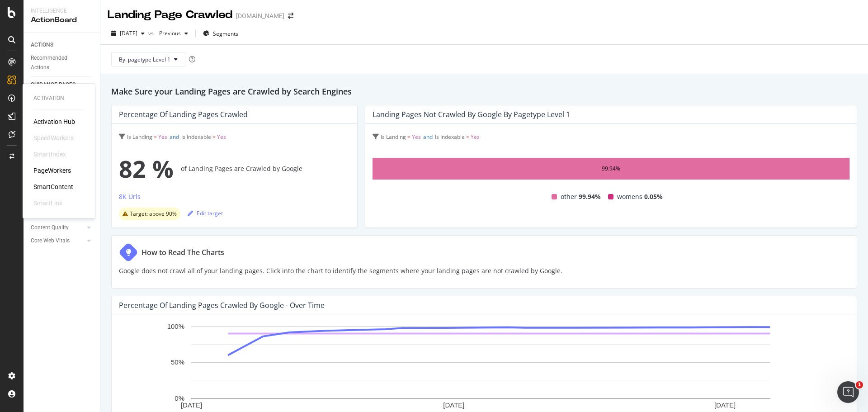 This screenshot has height=412, width=868. I want to click on div: How to Read The Charts, so click(183, 253).